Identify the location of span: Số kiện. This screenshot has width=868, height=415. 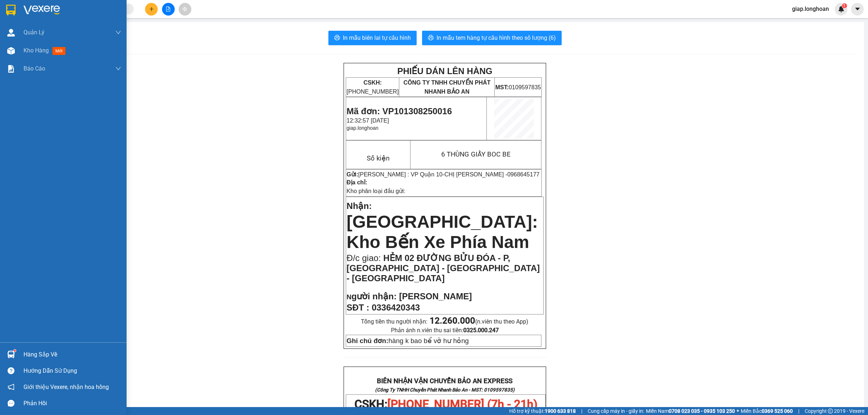
(378, 158).